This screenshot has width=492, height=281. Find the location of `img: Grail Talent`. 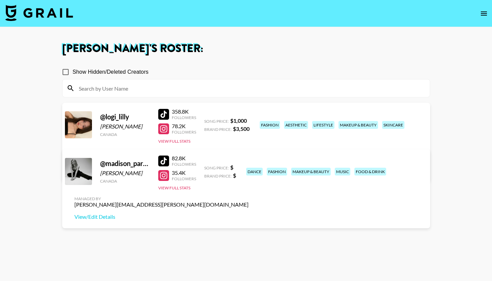

img: Grail Talent is located at coordinates (39, 13).